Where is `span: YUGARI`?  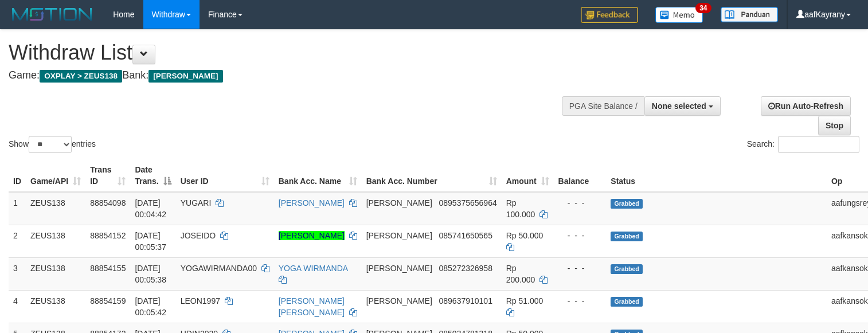 span: YUGARI is located at coordinates (196, 203).